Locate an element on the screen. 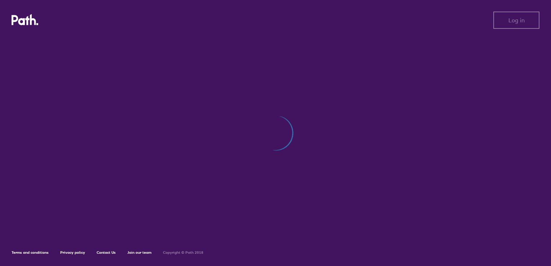 The width and height of the screenshot is (551, 266). button: Log in is located at coordinates (516, 20).